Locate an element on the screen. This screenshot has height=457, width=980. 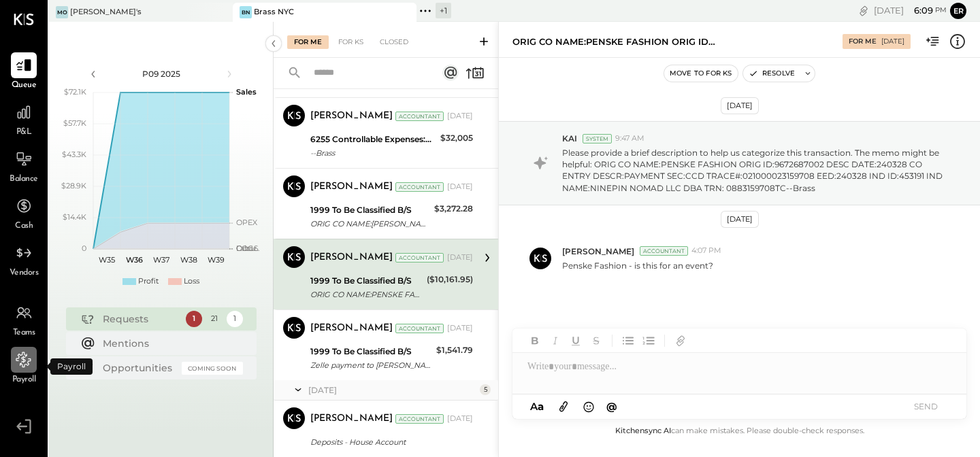
text: OPEX is located at coordinates (247, 222).